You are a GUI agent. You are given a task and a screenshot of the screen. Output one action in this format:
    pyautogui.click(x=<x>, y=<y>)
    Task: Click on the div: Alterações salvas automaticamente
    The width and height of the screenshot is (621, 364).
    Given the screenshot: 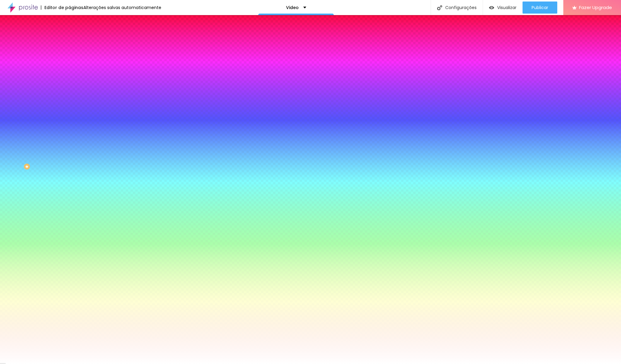 What is the action you would take?
    pyautogui.click(x=122, y=7)
    